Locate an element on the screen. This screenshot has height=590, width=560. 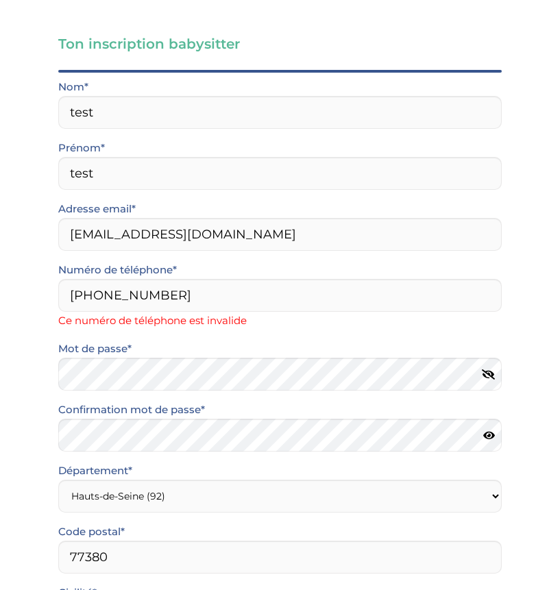
input: Email is located at coordinates (279, 234).